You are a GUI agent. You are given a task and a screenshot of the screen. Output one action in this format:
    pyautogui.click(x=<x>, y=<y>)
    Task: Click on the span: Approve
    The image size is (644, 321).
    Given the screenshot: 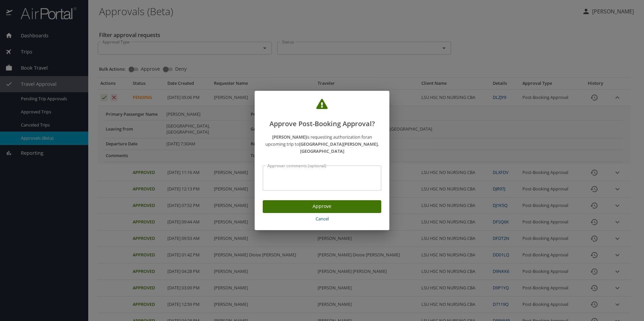 What is the action you would take?
    pyautogui.click(x=322, y=206)
    